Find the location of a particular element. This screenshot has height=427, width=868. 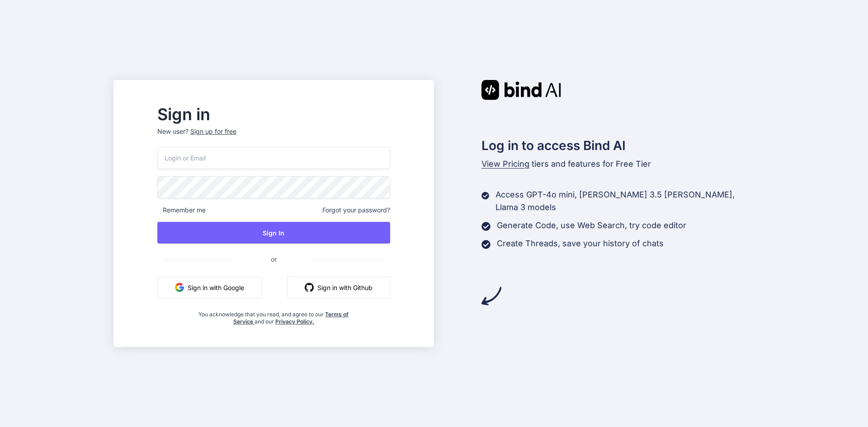

a: Privacy Policy. is located at coordinates (295, 321).